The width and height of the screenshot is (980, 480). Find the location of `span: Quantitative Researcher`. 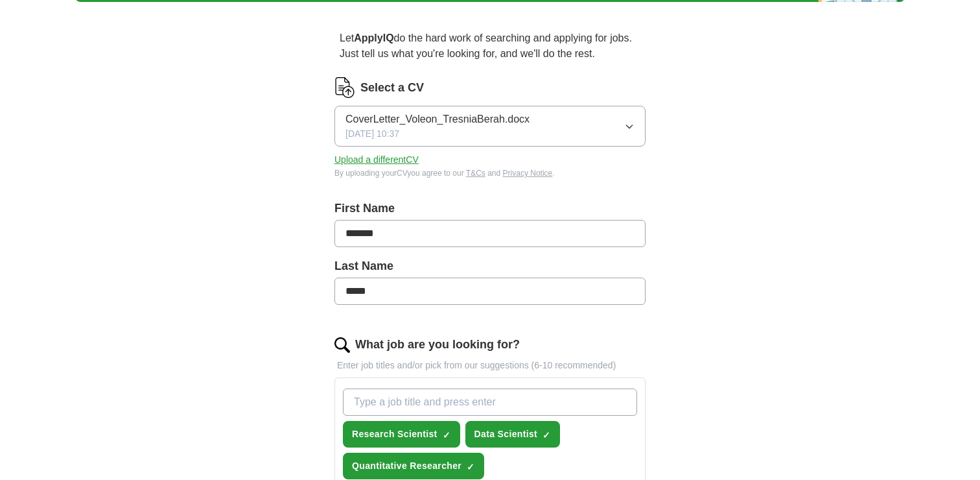

span: Quantitative Researcher is located at coordinates (406, 465).